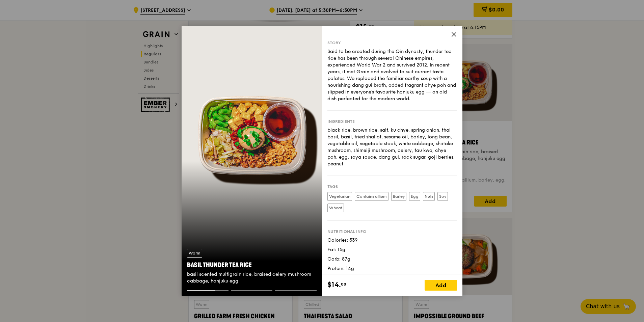 Image resolution: width=644 pixels, height=322 pixels. Describe the element at coordinates (252, 278) in the screenshot. I see `div: basil scented multigrain rice, braised celery mushroom cabbage, hanjuku egg` at that location.